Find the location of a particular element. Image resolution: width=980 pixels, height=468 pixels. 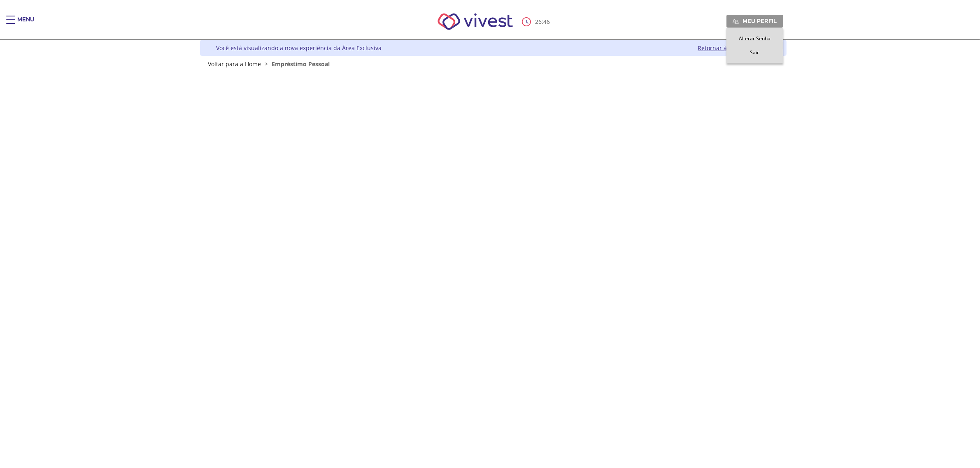

img: Meu perfil is located at coordinates (735, 22).